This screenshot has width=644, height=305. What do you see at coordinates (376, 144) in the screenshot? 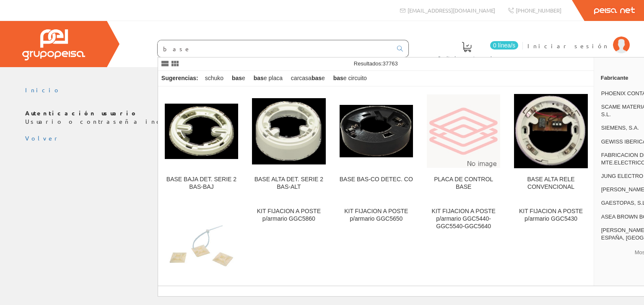
I see `a: BASE BAS-CO DETEC. CO BASE BAS-CO DETEC. CO` at bounding box center [376, 144].